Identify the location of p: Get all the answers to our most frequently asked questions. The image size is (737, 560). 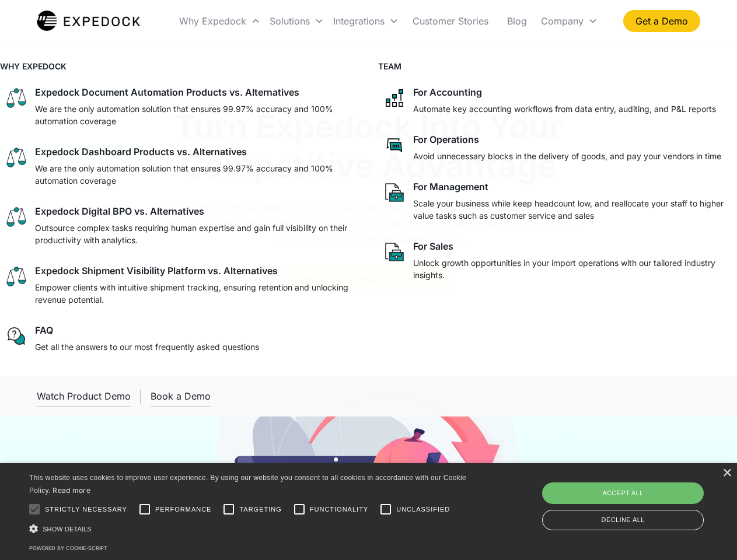
(147, 347).